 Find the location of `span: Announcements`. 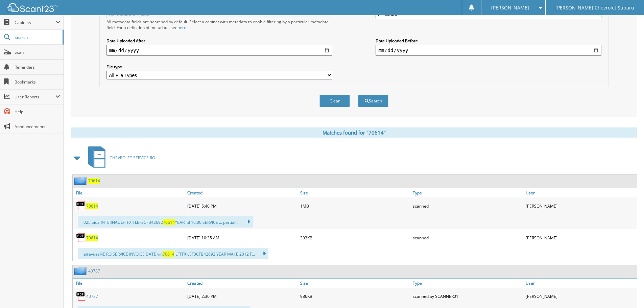

span: Announcements is located at coordinates (37, 126).